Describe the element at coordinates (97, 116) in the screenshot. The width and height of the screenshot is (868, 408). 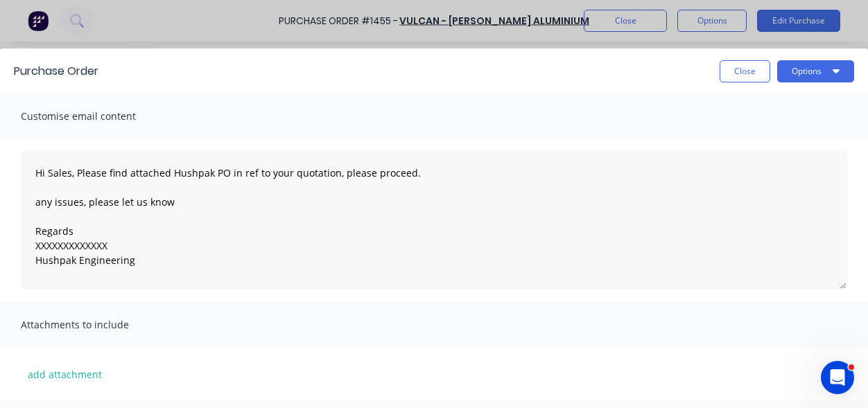
I see `span: Customise email content` at that location.